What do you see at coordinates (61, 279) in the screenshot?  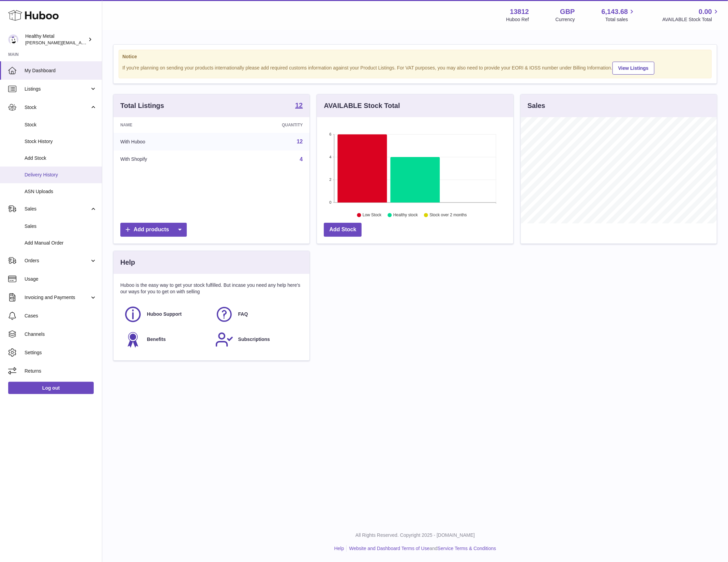 I see `span: Usage` at bounding box center [61, 279].